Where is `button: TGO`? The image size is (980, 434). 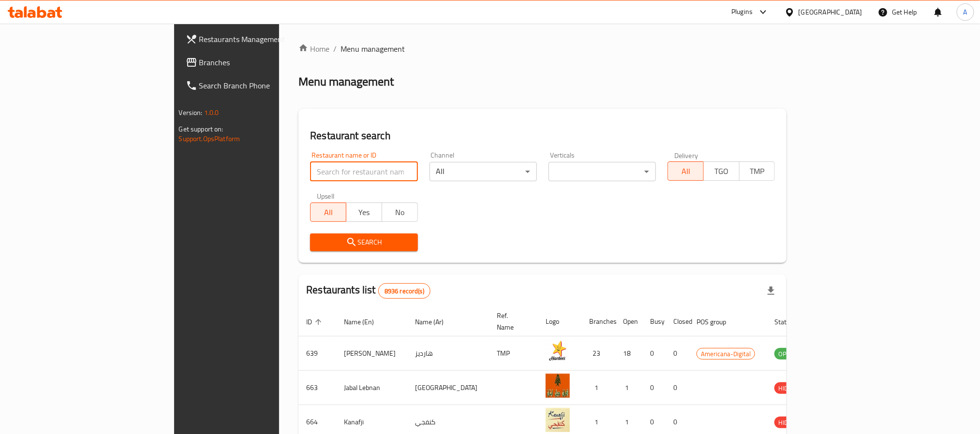 button: TGO is located at coordinates (721, 171).